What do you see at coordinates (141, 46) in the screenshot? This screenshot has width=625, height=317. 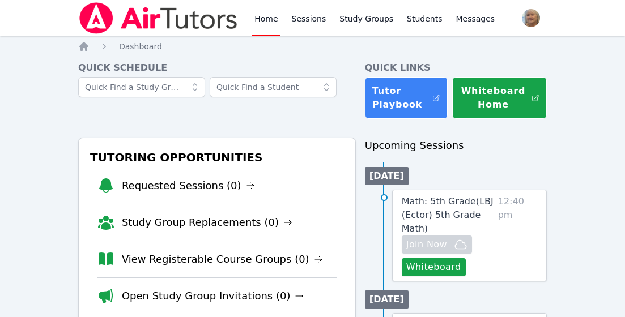 I see `a: Dashboard` at bounding box center [141, 46].